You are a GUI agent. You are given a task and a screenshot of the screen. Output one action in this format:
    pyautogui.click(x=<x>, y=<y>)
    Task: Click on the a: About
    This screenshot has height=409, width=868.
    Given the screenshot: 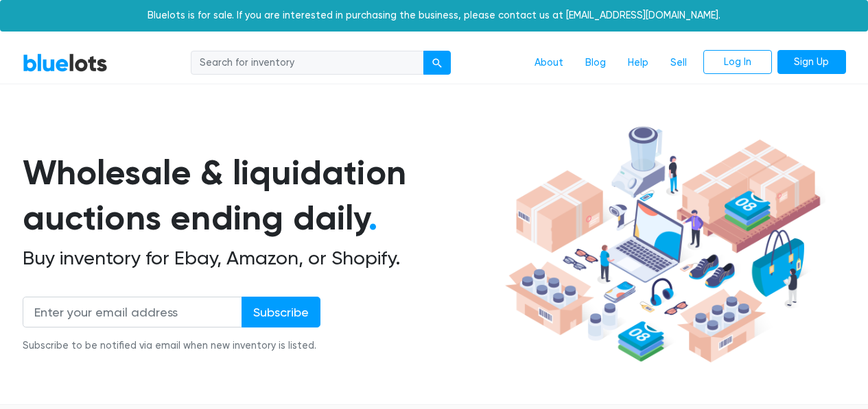 What is the action you would take?
    pyautogui.click(x=549, y=63)
    